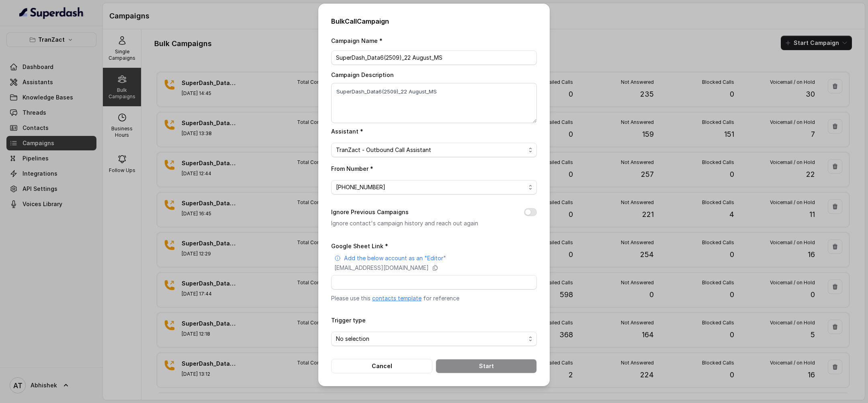 This screenshot has height=403, width=868. What do you see at coordinates (434, 298) in the screenshot?
I see `p: Please use this for reference` at bounding box center [434, 298].